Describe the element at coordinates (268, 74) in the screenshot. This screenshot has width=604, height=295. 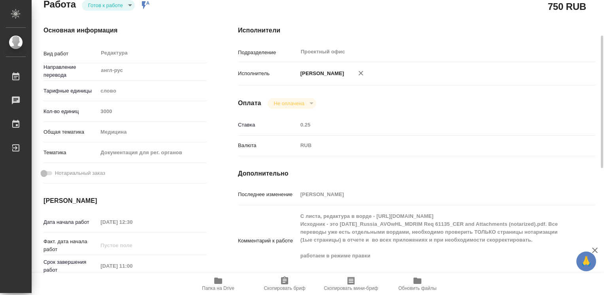
I see `p: Исполнитель` at that location.